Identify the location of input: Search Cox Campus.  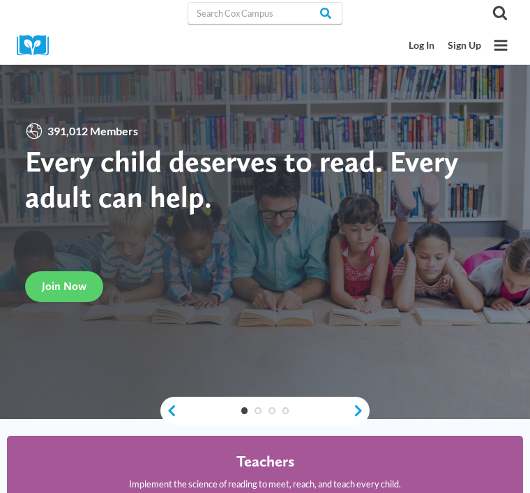
(264, 13).